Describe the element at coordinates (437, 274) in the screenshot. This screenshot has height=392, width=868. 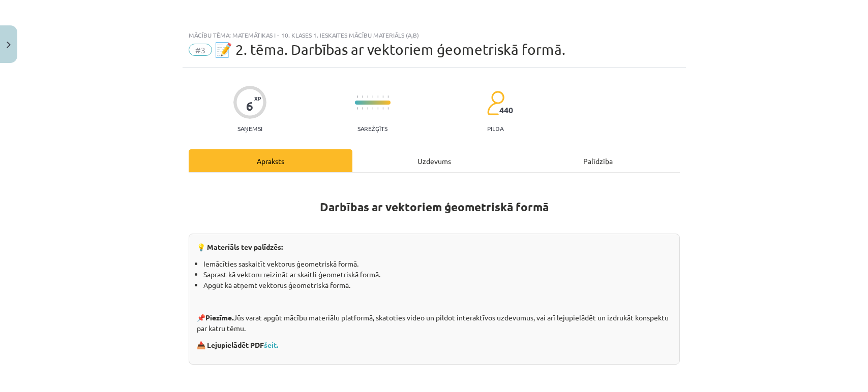
I see `li: Saprast kā vektoru reizināt ar skaitli ģeometriskā formā.` at that location.